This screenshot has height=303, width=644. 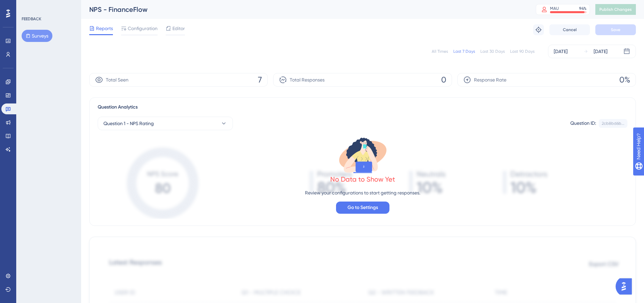 I want to click on span: Cancel, so click(x=569, y=30).